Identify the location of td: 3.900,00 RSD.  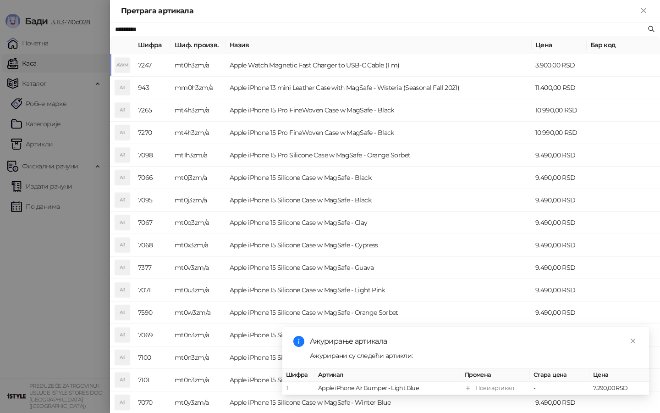
(560, 65).